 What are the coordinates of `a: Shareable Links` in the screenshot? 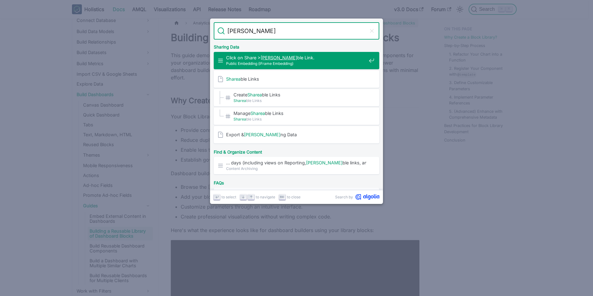 It's located at (297, 79).